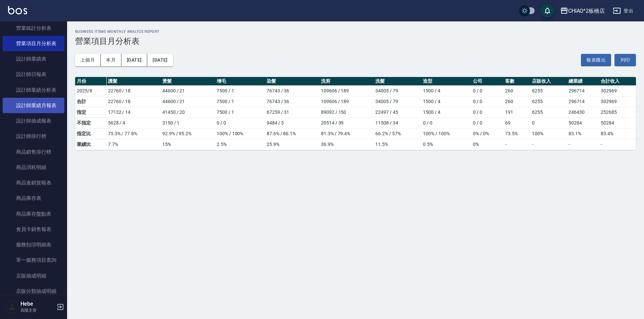 This screenshot has width=644, height=319. I want to click on td: 9484 / 5, so click(292, 123).